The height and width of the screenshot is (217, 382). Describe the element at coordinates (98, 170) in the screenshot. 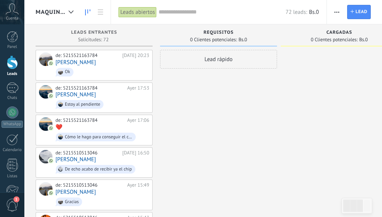

I see `div: De echo acabo de recibir ya el chip` at that location.